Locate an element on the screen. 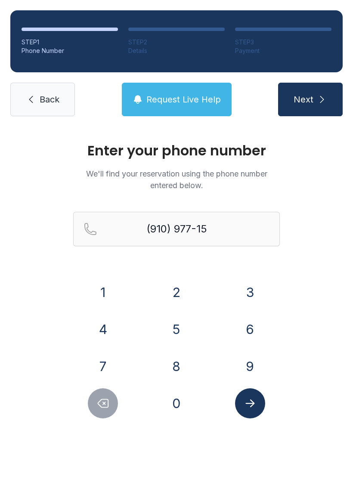 The height and width of the screenshot is (489, 353). button: 8 is located at coordinates (177, 367).